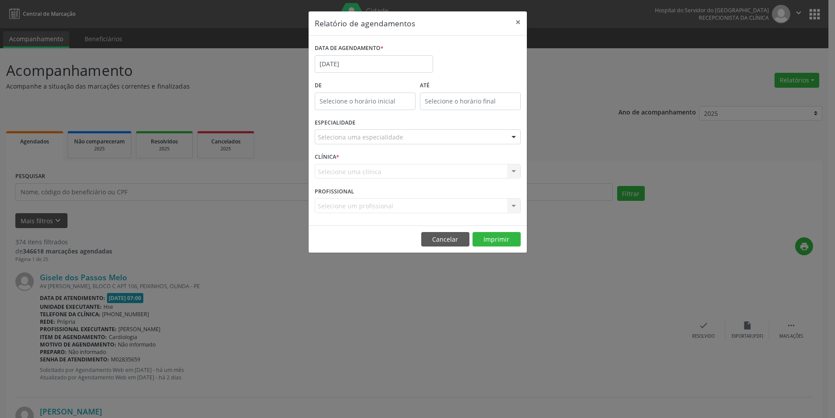  I want to click on input: Selecione o horário final, so click(471, 101).